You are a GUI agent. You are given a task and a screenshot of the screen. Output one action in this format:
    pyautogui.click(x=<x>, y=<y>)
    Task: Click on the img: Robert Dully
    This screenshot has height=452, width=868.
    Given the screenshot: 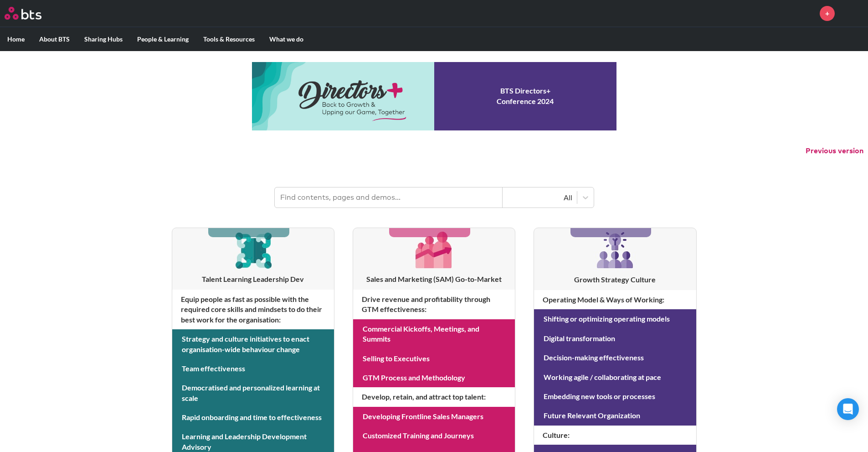 What is the action you would take?
    pyautogui.click(x=853, y=13)
    